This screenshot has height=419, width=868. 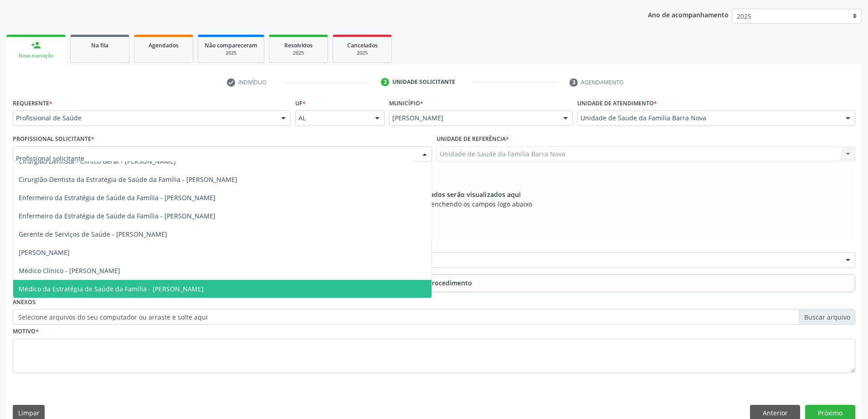 What do you see at coordinates (688, 14) in the screenshot?
I see `p: Ano de acompanhamento` at bounding box center [688, 14].